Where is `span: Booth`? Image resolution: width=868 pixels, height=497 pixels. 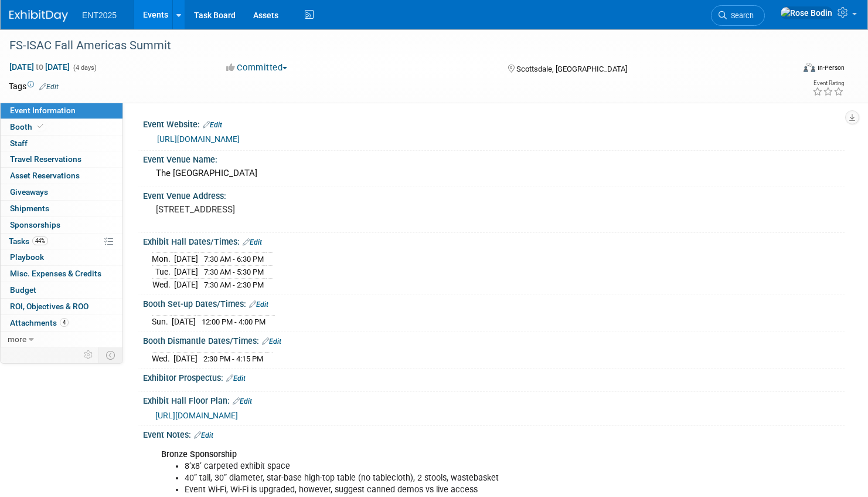 span: Booth is located at coordinates (27, 127).